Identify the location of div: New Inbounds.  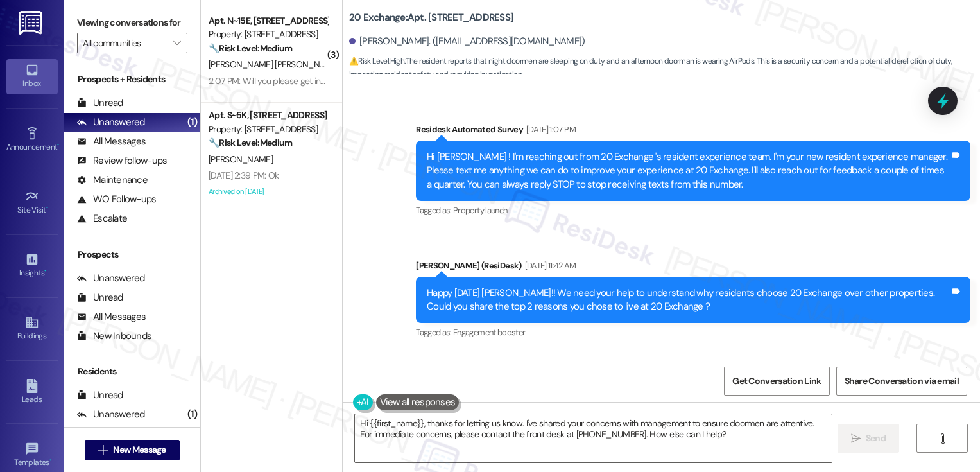
(114, 335).